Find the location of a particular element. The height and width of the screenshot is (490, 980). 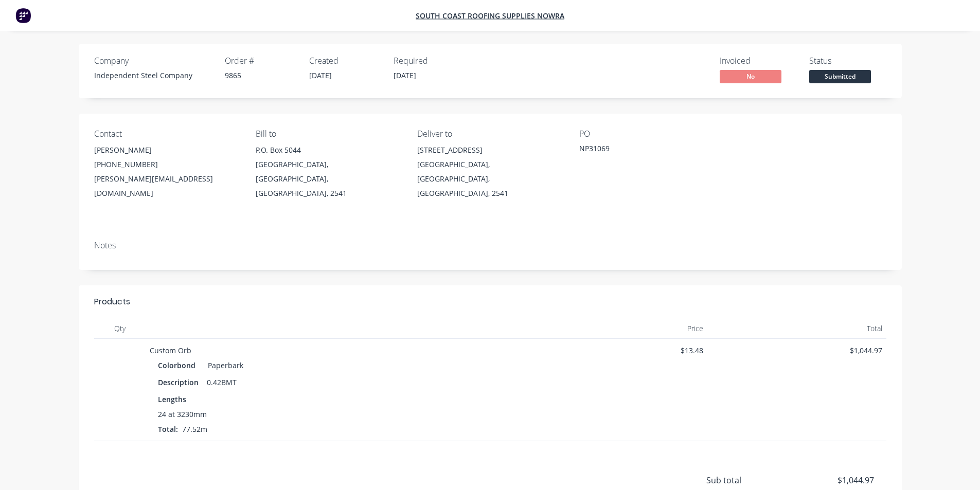

div: Invoiced is located at coordinates (758, 61).